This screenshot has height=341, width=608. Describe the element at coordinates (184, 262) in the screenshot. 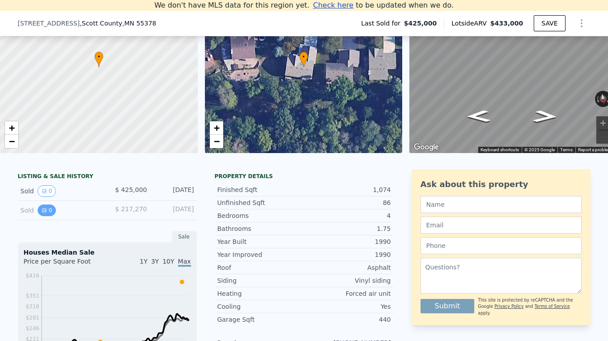

I see `span: Max` at that location.